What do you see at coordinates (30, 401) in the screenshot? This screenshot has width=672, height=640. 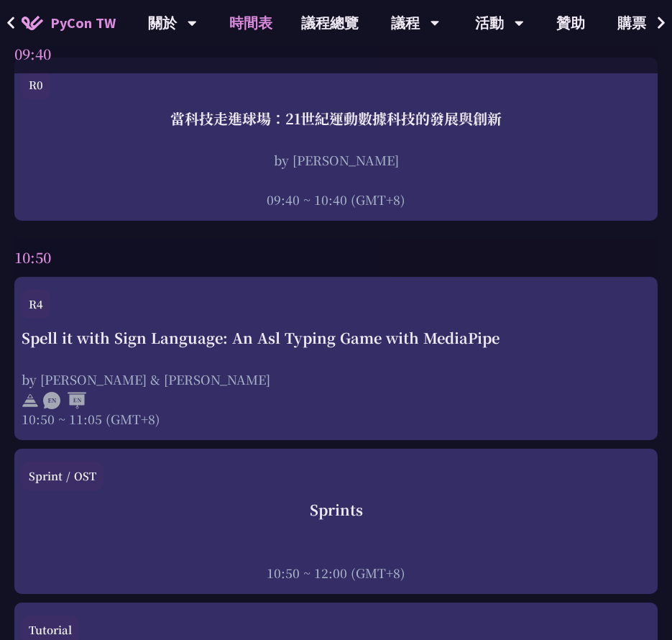 I see `img: svg+xml;base64,PHN2ZyB4bWxucz0iaHR0cDovL3d3dy53My5vcmcvMjAwMC9zdmciIHdpZHRoPSIyNCIgaGVpZ2h0PSIyNC...` at bounding box center [30, 401].